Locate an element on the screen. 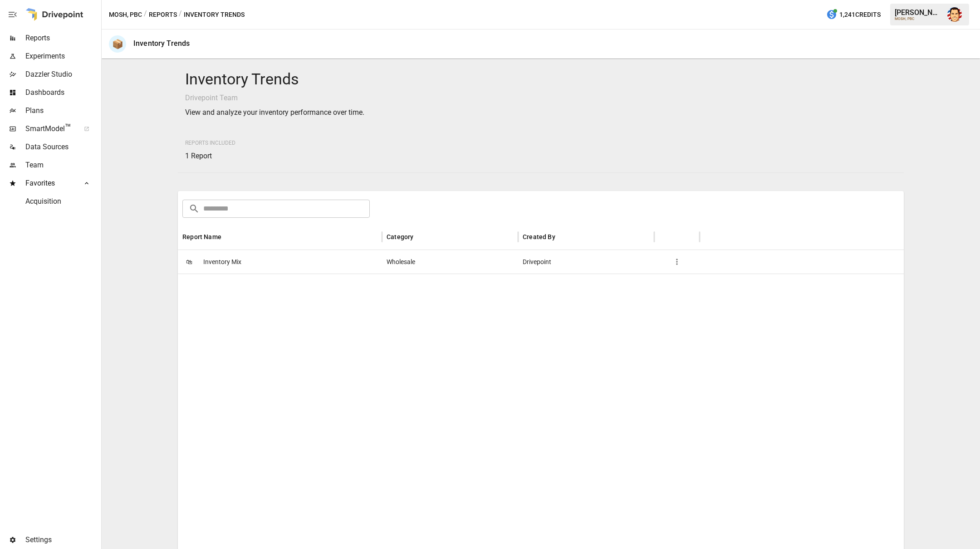 The height and width of the screenshot is (549, 980). span: Data Sources is located at coordinates (62, 147).